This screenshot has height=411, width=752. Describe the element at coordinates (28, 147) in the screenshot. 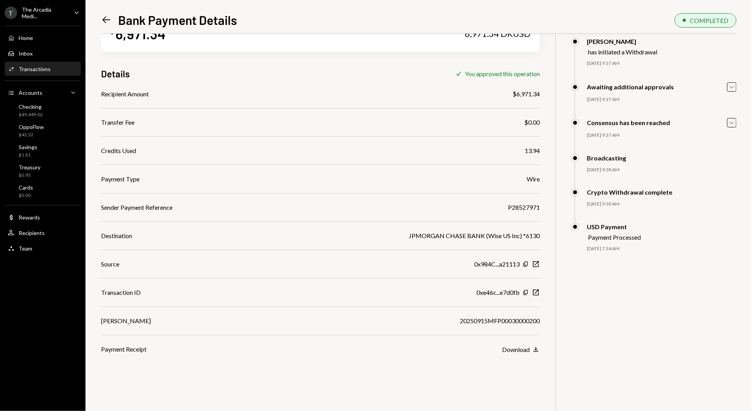

I see `div: Savings` at that location.